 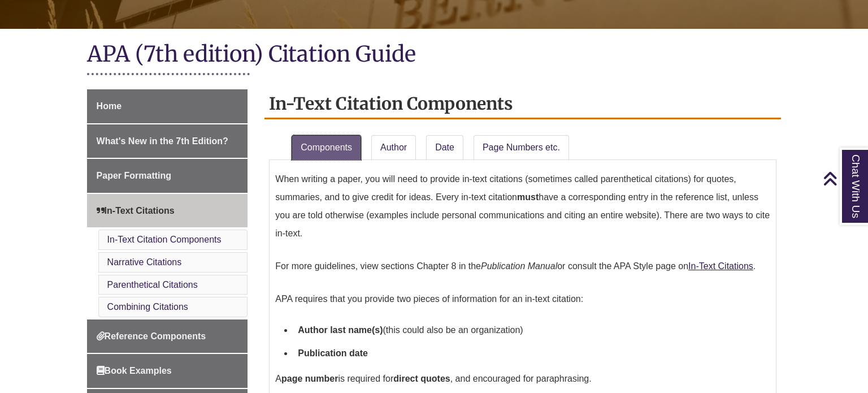 What do you see at coordinates (134, 370) in the screenshot?
I see `span: Book Examples` at bounding box center [134, 370].